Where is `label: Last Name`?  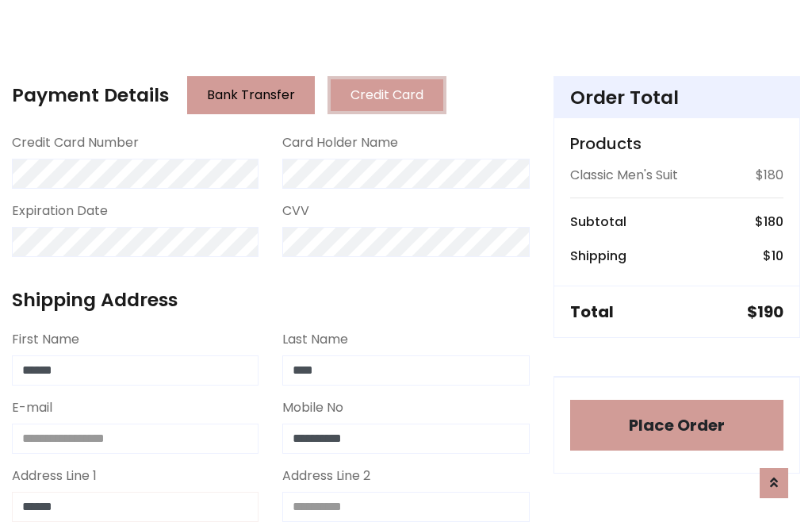
label: Last Name is located at coordinates (314, 340).